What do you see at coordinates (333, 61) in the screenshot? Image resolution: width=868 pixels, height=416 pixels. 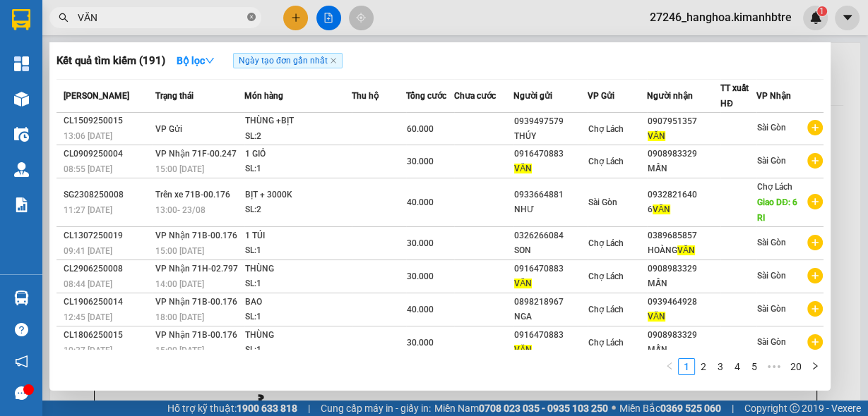 I see `span: close` at bounding box center [333, 61].